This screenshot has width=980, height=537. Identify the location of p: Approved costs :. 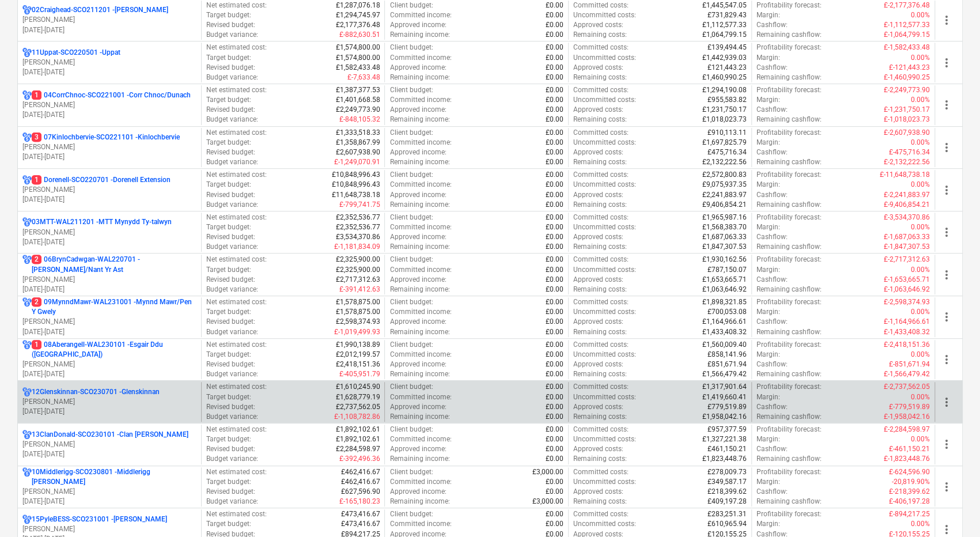
(598, 110).